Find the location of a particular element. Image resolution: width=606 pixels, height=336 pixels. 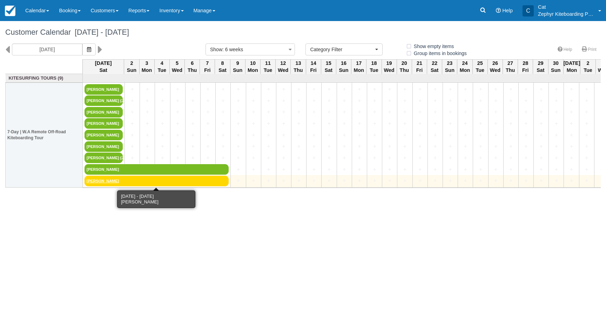

button: Show: 6 weeks is located at coordinates (250, 49).